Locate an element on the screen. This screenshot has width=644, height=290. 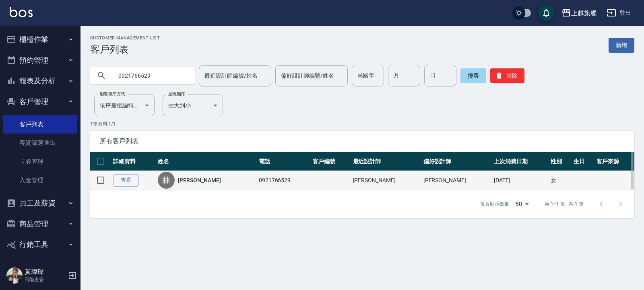
th: 上次消費日期 is located at coordinates (520, 161).